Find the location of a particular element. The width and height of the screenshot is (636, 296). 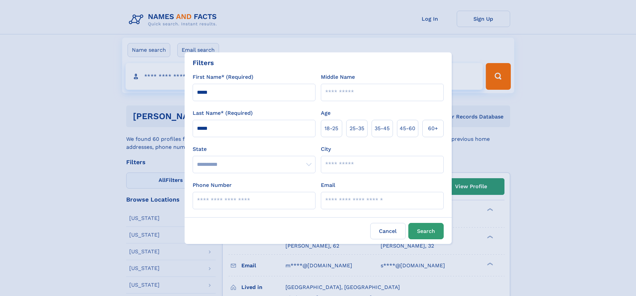

label: Phone Number is located at coordinates (212, 185).